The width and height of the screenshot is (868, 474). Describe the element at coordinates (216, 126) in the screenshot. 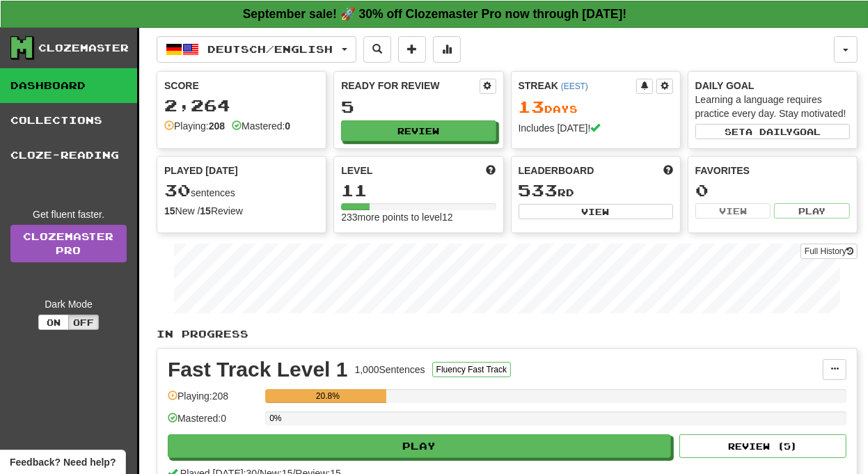

I see `strong: 208` at that location.